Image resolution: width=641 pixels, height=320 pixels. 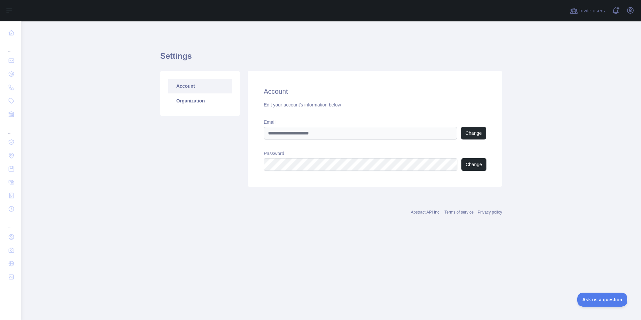 What do you see at coordinates (459, 212) in the screenshot?
I see `a: Terms of service` at bounding box center [459, 212].